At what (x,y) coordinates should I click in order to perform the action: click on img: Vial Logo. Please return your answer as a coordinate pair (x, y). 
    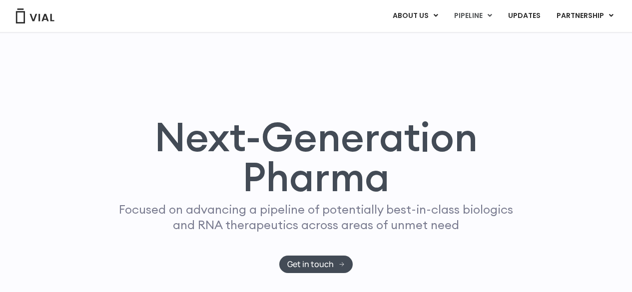
    Looking at the image, I should click on (35, 16).